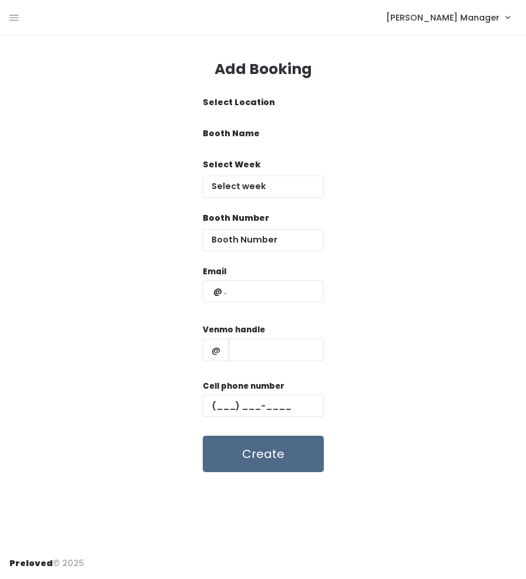 This screenshot has height=579, width=526. What do you see at coordinates (235, 218) in the screenshot?
I see `label: Booth Number` at bounding box center [235, 218].